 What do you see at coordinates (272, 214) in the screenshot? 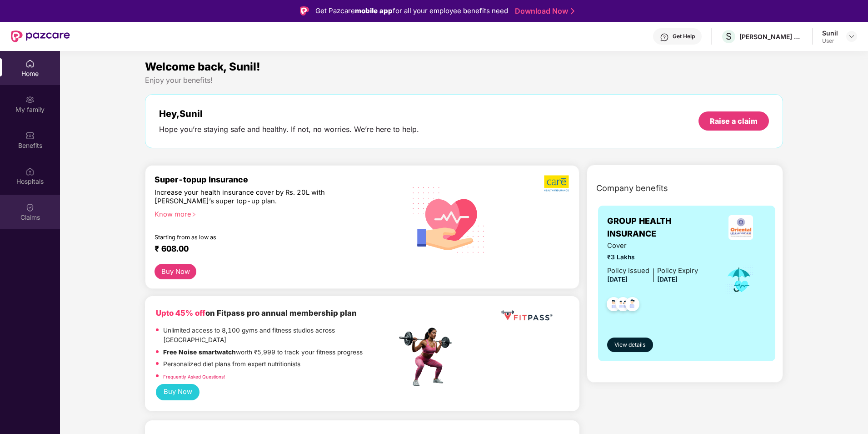
I see `div: Know more` at bounding box center [272, 214].